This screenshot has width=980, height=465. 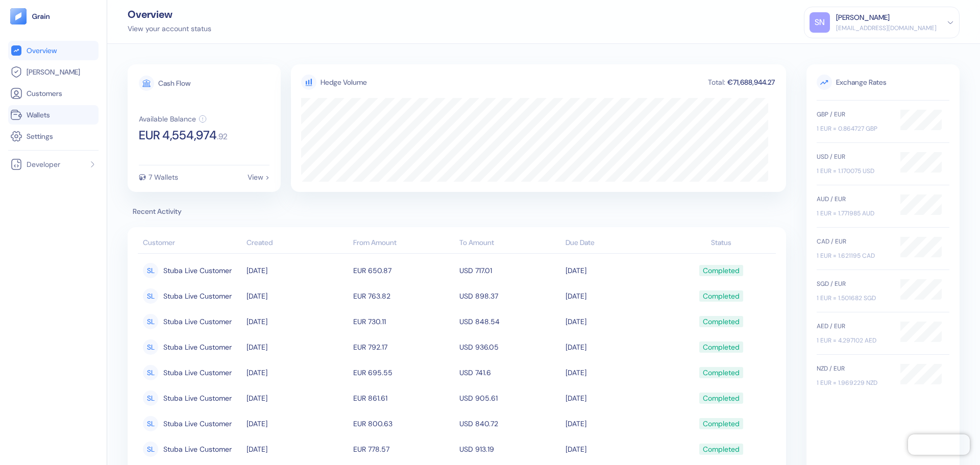 What do you see at coordinates (819, 23) in the screenshot?
I see `div: SN` at bounding box center [819, 23].